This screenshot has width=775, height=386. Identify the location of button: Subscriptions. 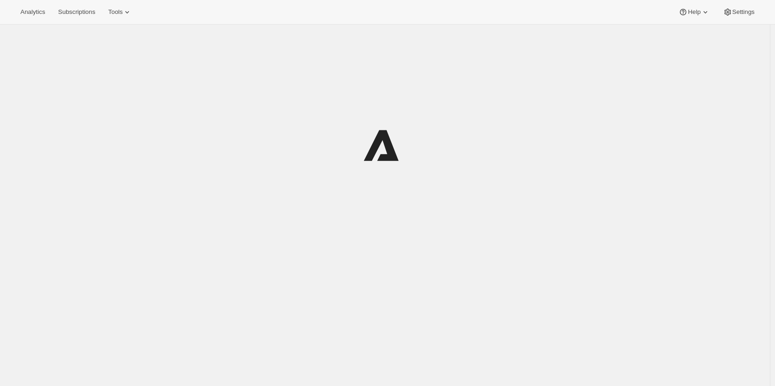
(77, 12).